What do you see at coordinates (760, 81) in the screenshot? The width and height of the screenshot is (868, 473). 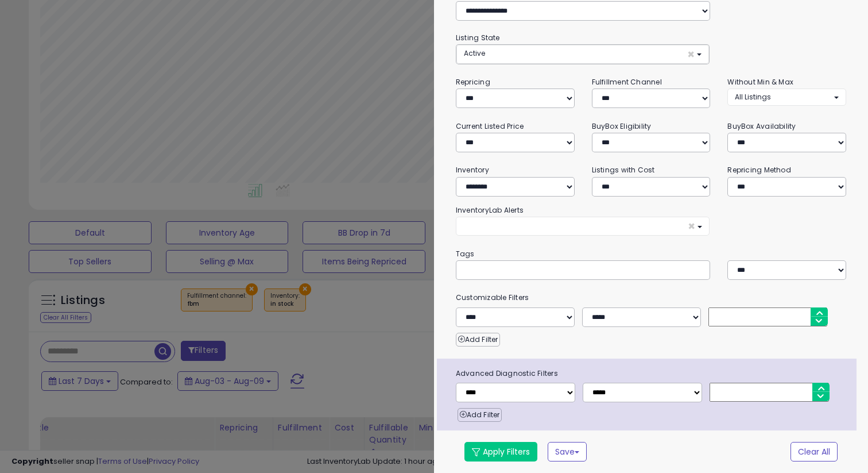 I see `small: Without Min & Max` at bounding box center [760, 81].